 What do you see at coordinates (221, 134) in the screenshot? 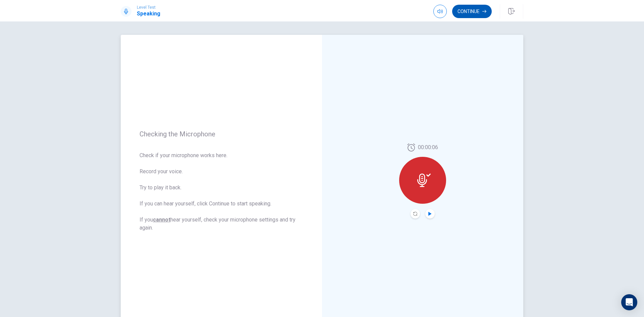
I see `span: Checking the Microphone` at bounding box center [221, 134].